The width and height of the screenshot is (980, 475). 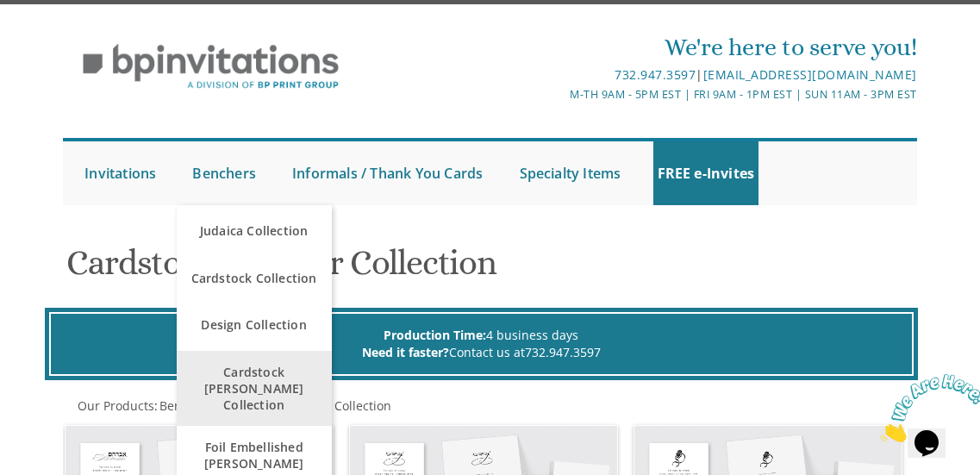 What do you see at coordinates (254, 278) in the screenshot?
I see `span: Cardstock Collection` at bounding box center [254, 278].